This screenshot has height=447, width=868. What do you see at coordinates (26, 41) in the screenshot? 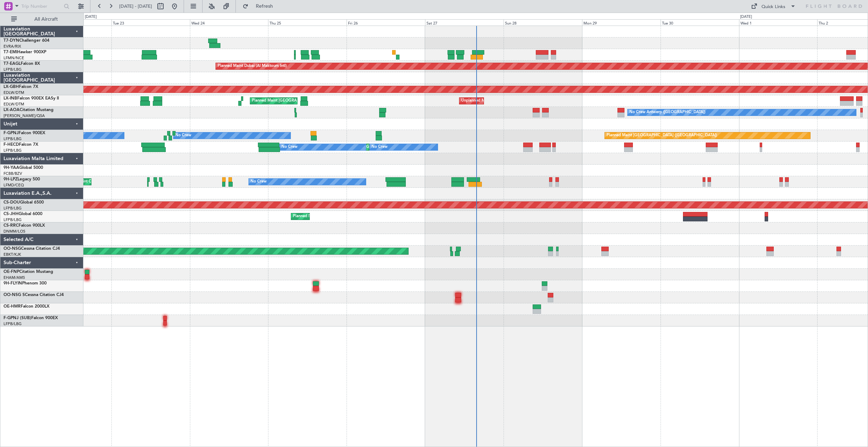
I see `a: T7-DYNChallenger 604` at bounding box center [26, 41].